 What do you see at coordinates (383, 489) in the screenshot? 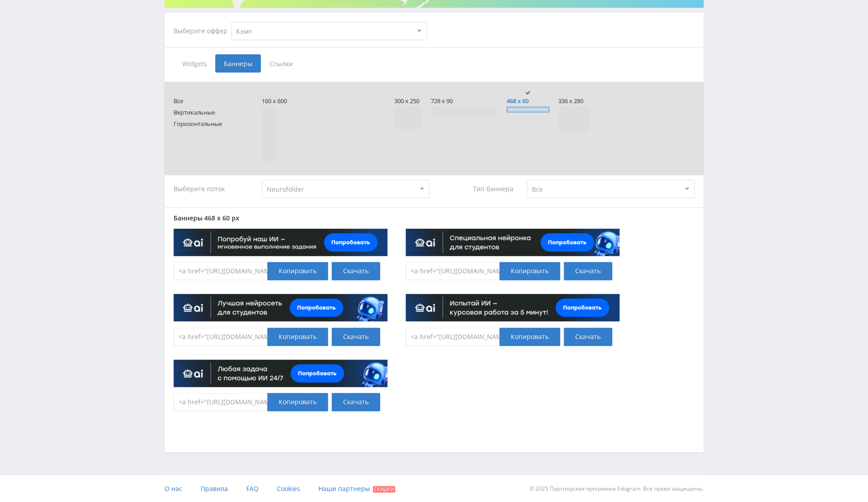
I see `span: Скидки` at bounding box center [383, 489].